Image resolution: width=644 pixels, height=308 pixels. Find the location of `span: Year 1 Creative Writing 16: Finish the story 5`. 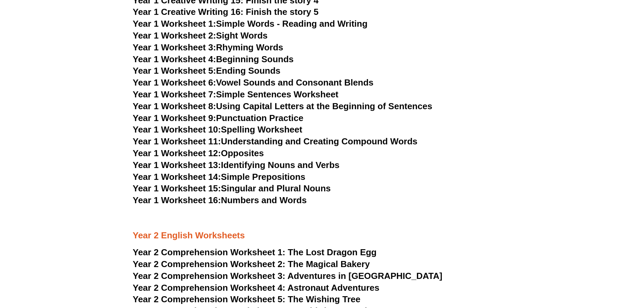

span: Year 1 Creative Writing 16: Finish the story 5 is located at coordinates (226, 12).